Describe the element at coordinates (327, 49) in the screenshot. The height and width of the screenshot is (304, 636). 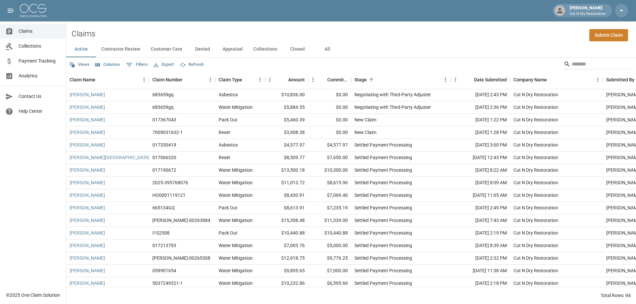
I see `button: All` at that location.